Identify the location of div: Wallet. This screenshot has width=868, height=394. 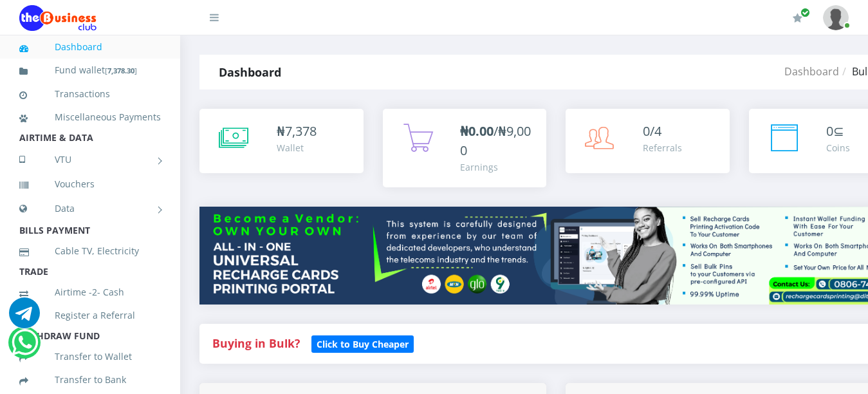
(296, 148).